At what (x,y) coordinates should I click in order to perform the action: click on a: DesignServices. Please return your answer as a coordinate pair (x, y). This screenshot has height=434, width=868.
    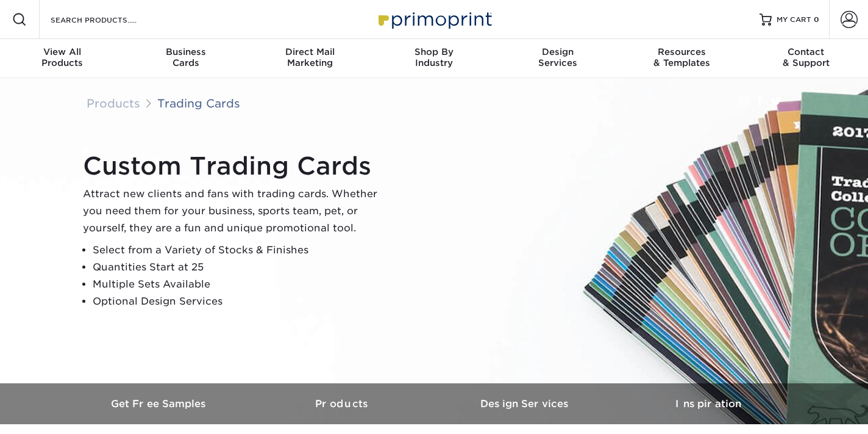
    Looking at the image, I should click on (558, 59).